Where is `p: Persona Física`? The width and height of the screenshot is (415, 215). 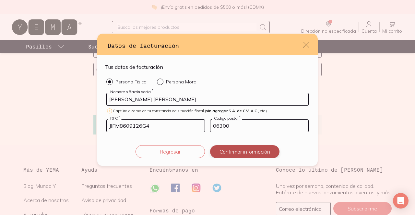 p: Persona Física is located at coordinates (131, 82).